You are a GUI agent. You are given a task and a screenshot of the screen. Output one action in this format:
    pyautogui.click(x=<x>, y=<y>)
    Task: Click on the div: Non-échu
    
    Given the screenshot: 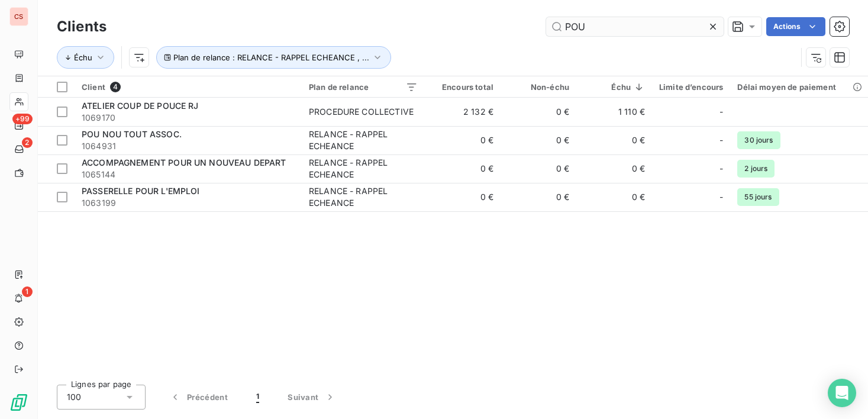 What is the action you would take?
    pyautogui.click(x=539, y=87)
    